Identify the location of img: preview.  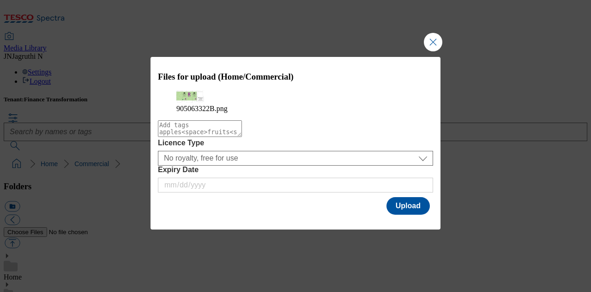
(190, 96).